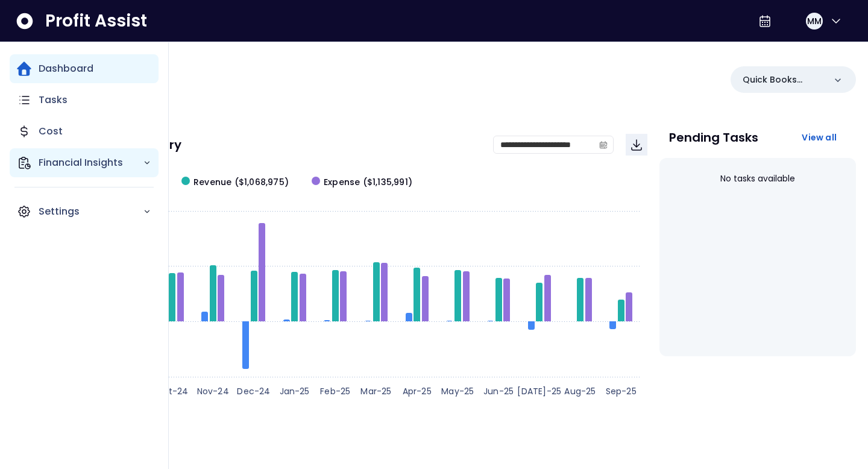 This screenshot has width=868, height=469. I want to click on button: View all, so click(820, 138).